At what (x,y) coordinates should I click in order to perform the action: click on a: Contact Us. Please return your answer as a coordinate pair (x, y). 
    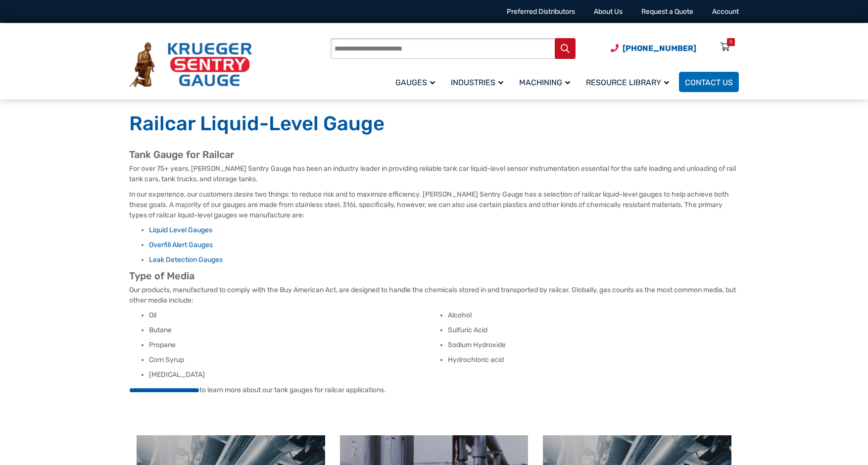
    Looking at the image, I should click on (709, 82).